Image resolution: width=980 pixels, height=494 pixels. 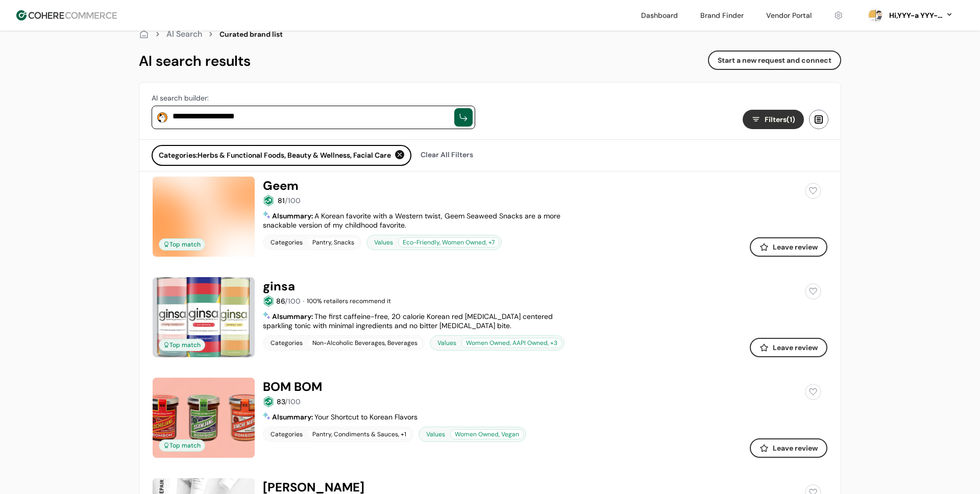 I want to click on div: Curated brand list, so click(x=251, y=34).